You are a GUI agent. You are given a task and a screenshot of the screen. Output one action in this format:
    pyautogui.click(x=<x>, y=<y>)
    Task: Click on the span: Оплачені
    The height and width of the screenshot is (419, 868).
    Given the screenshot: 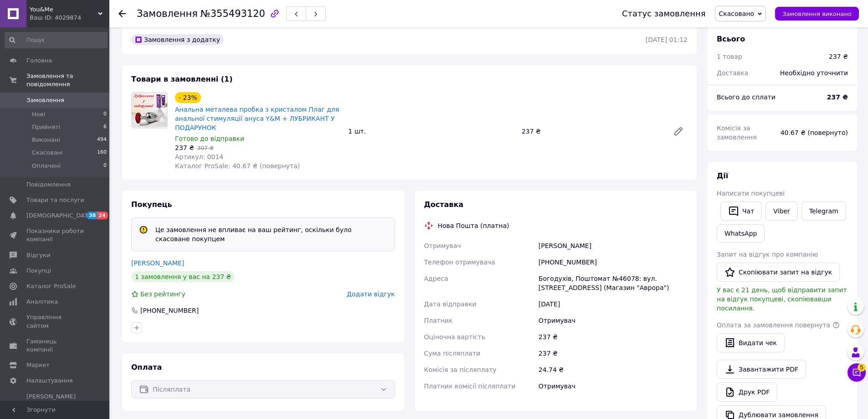 What is the action you would take?
    pyautogui.click(x=46, y=166)
    